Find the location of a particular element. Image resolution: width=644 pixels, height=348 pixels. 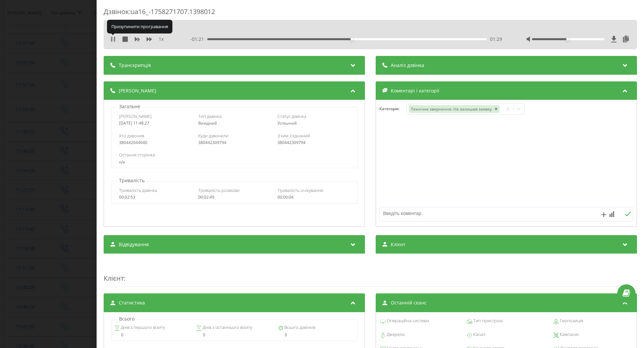

span: Останній сеанс is located at coordinates (408, 303).